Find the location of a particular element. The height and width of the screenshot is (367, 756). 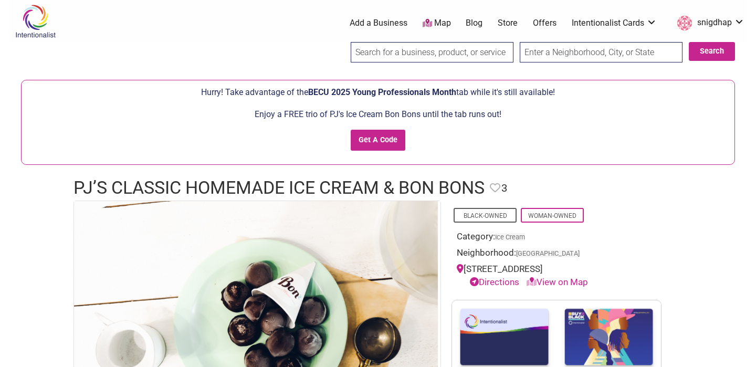

input: Get A Code is located at coordinates (378, 140).